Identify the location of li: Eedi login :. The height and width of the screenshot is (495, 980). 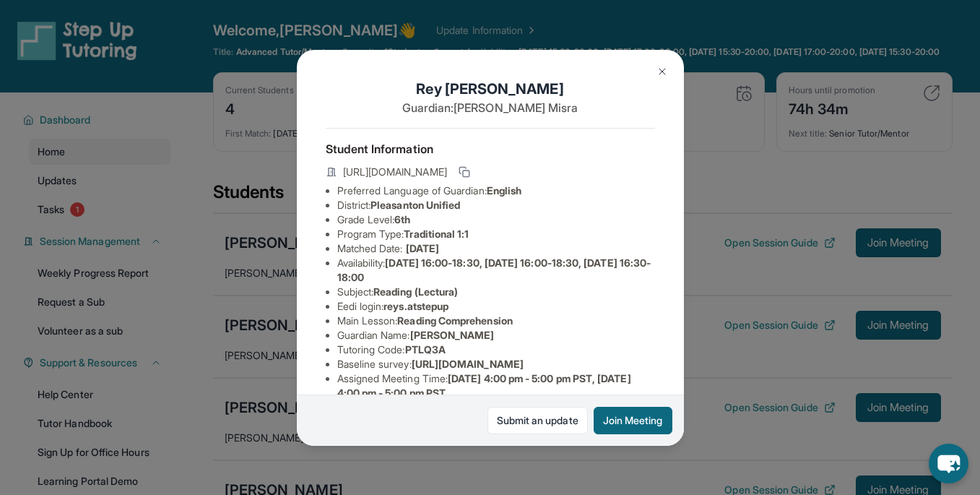
(496, 307).